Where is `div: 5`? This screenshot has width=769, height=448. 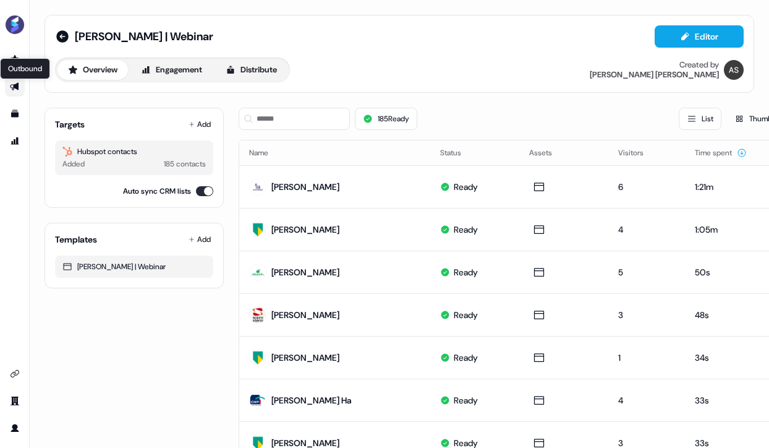 div: 5 is located at coordinates (647, 272).